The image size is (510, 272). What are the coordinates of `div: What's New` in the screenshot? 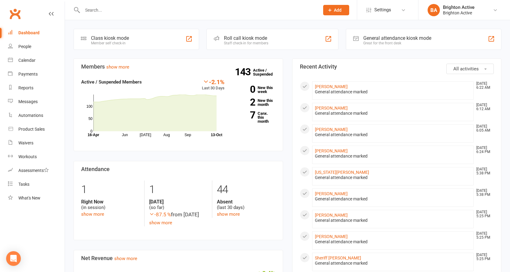 It's located at (29, 198).